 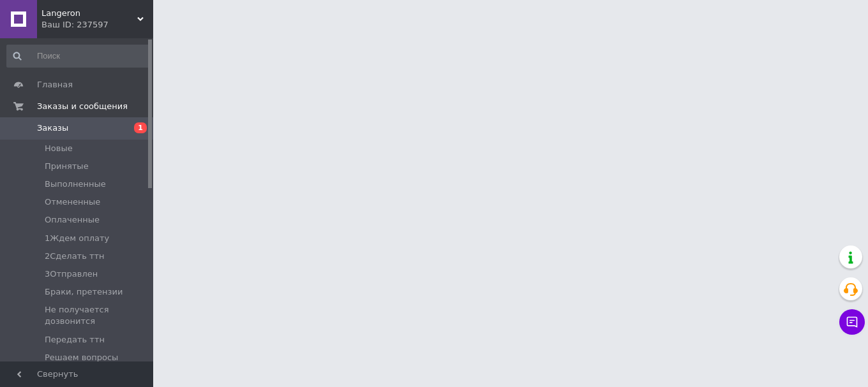 I want to click on span: Отмененные, so click(x=72, y=202).